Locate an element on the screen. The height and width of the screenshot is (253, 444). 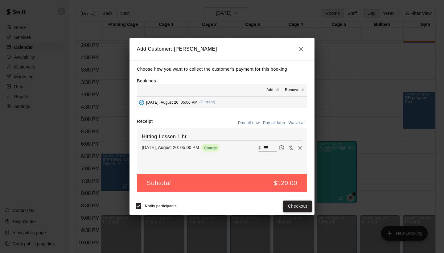
button: Checkout is located at coordinates (298, 206).